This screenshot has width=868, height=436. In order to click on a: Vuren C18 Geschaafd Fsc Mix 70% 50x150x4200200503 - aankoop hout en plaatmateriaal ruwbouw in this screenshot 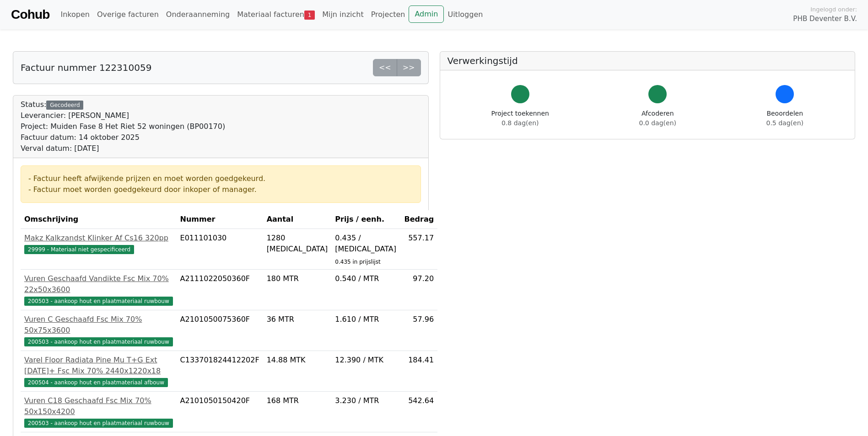, I will do `click(98, 412)`.